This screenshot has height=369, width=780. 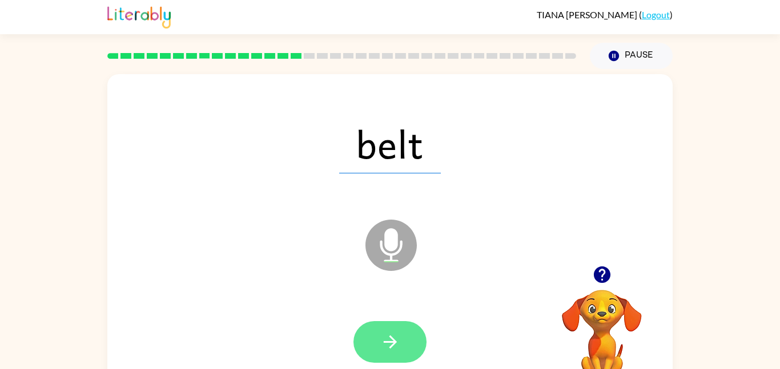 What do you see at coordinates (139, 16) in the screenshot?
I see `img: Literably` at bounding box center [139, 16].